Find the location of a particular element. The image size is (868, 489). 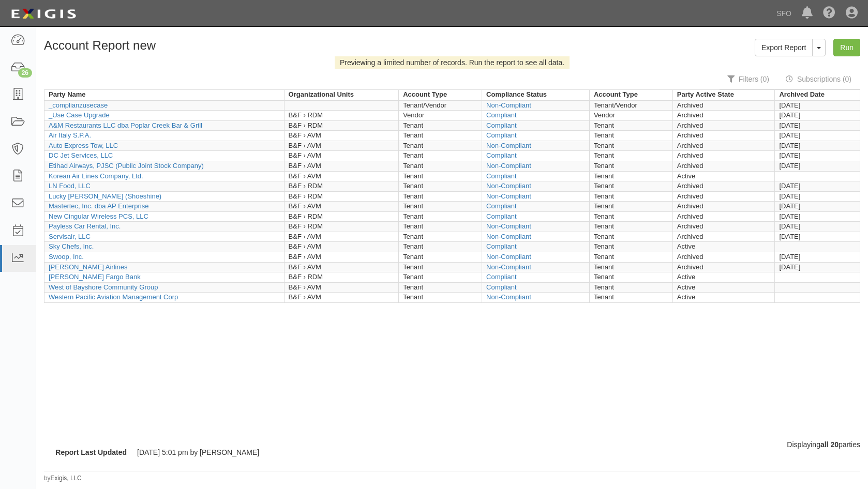

a: Subscriptions (0) is located at coordinates (818, 79).